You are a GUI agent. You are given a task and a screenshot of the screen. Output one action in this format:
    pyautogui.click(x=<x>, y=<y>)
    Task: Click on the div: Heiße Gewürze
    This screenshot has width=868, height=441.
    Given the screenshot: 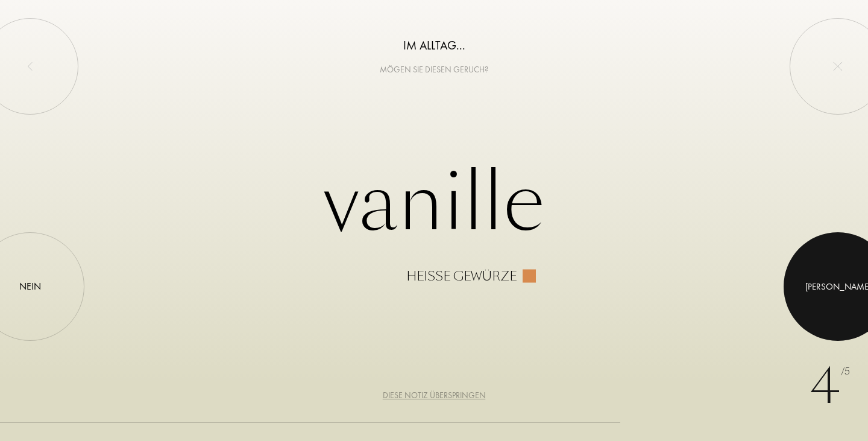 What is the action you would take?
    pyautogui.click(x=461, y=275)
    